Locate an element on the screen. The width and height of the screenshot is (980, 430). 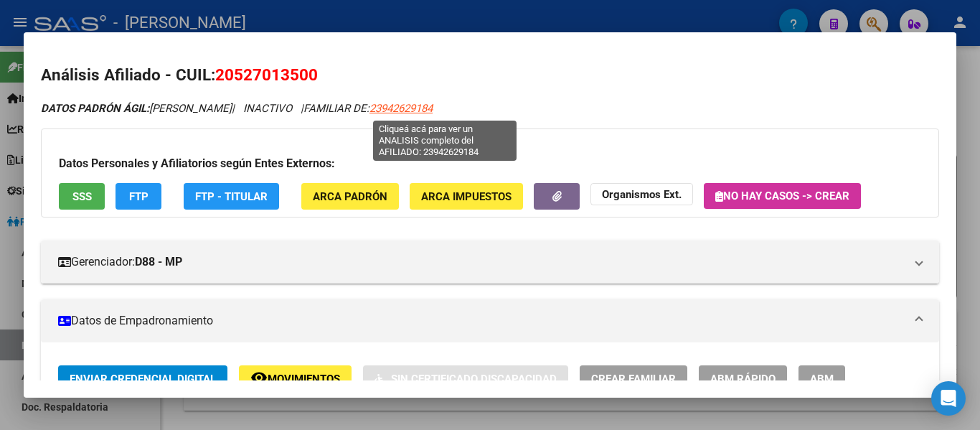
span: ABM is located at coordinates (821, 379).